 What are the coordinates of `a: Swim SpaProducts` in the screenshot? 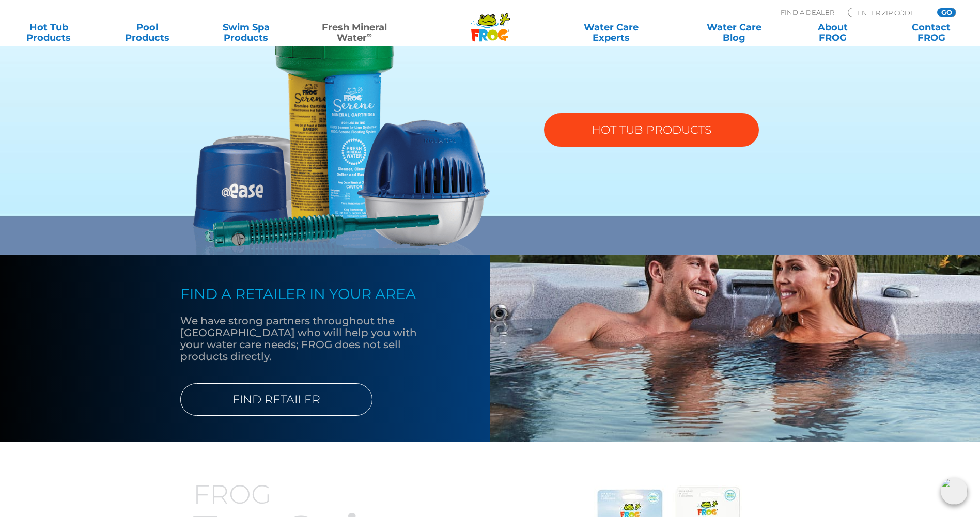 It's located at (246, 33).